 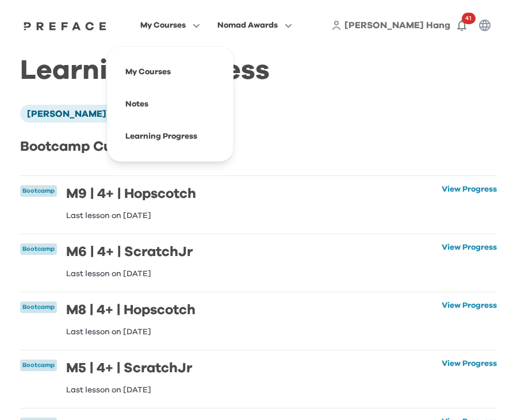 What do you see at coordinates (148, 72) in the screenshot?
I see `a: My Courses` at bounding box center [148, 72].